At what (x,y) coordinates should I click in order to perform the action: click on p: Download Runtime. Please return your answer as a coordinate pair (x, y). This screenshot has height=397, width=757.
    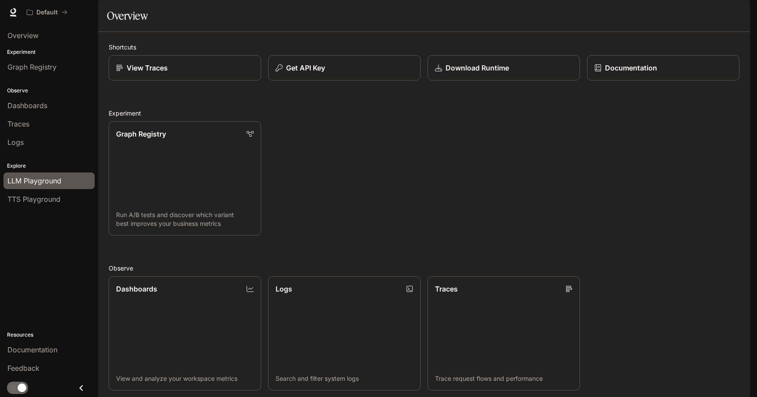
    Looking at the image, I should click on (477, 68).